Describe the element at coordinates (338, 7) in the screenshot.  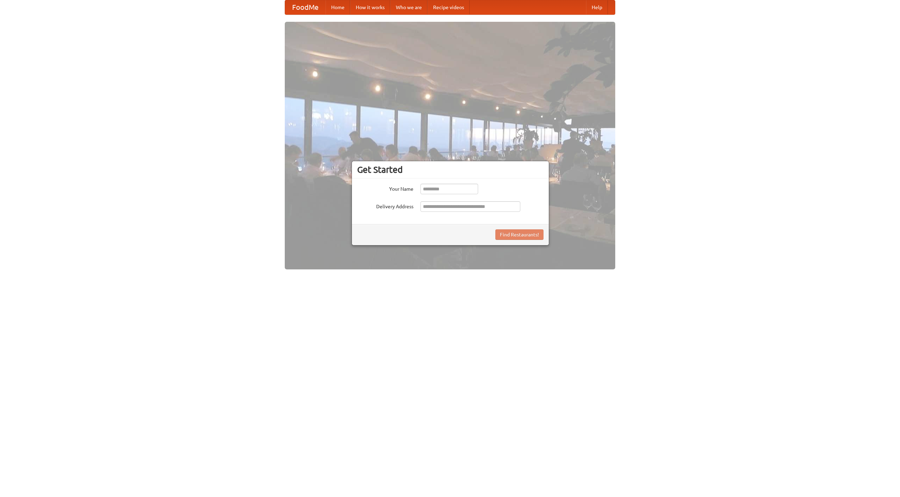
I see `a: Home` at that location.